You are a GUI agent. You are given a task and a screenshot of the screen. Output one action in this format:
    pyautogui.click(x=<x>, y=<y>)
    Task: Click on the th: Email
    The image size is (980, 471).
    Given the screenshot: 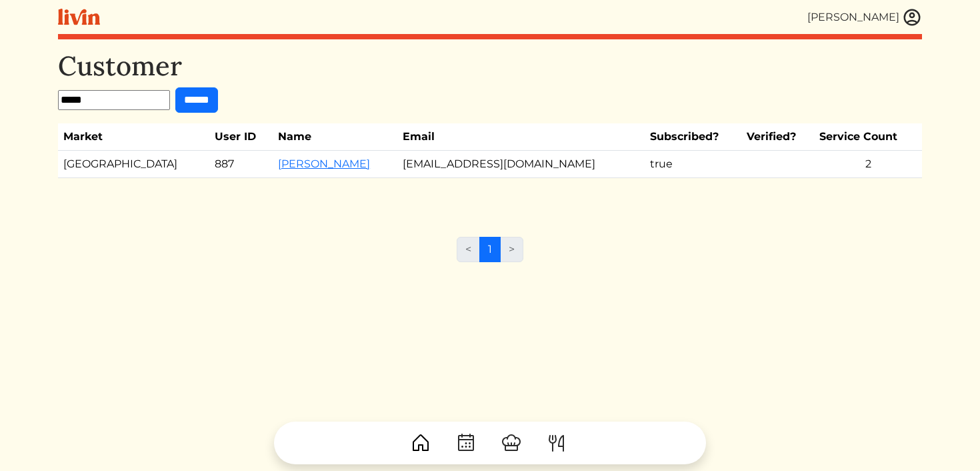 What is the action you would take?
    pyautogui.click(x=520, y=137)
    